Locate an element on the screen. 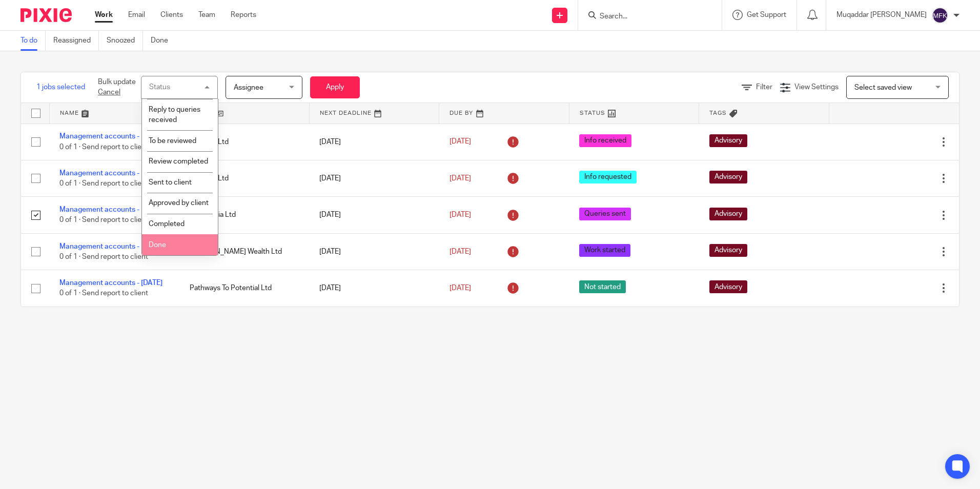 The image size is (980, 489). span: Tags is located at coordinates (718, 113).